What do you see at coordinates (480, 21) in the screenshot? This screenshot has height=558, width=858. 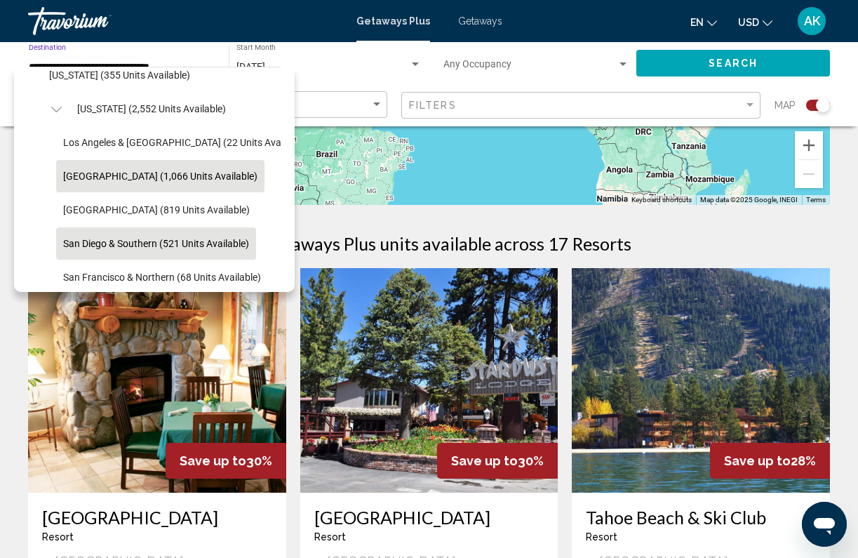 I see `a: Getaways` at bounding box center [480, 21].